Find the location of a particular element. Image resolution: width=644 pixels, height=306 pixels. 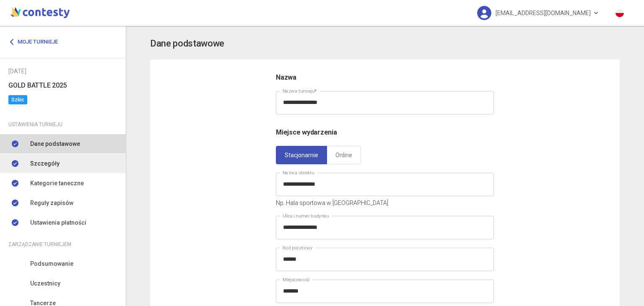

span: Podsumowanie is located at coordinates (52, 264).